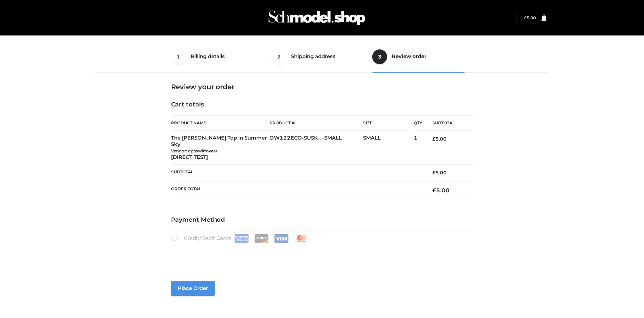 This screenshot has height=318, width=644. I want to click on img: Amex, so click(241, 238).